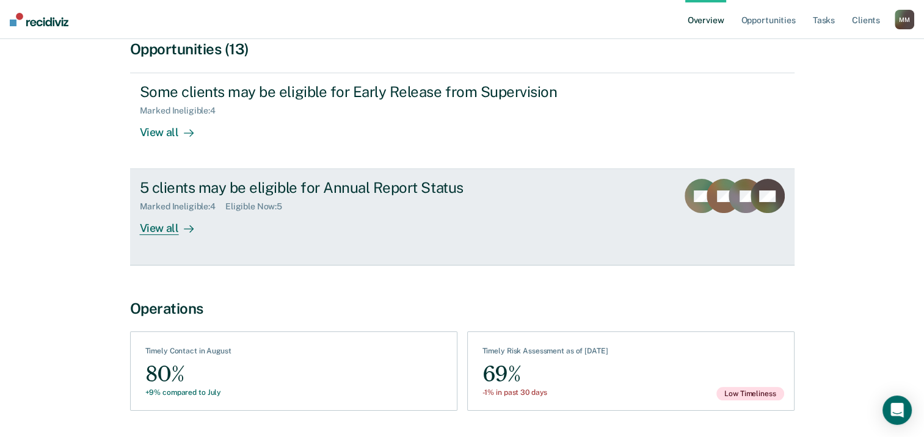 The image size is (924, 437). I want to click on div: 69%, so click(545, 374).